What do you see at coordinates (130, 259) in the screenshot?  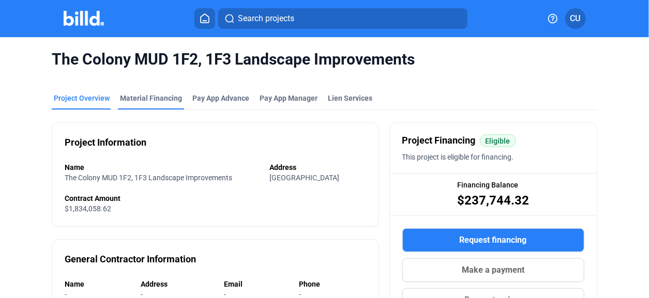 I see `div: General Contractor Information` at bounding box center [130, 259].